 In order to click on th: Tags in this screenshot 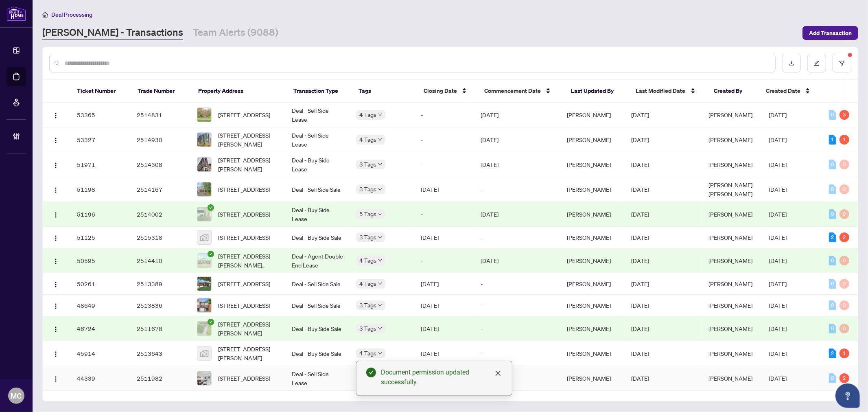, I will do `click(384, 91)`.